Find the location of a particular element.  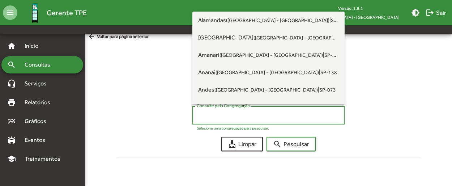

h5: Pesquisar por: is located at coordinates (269, 70).